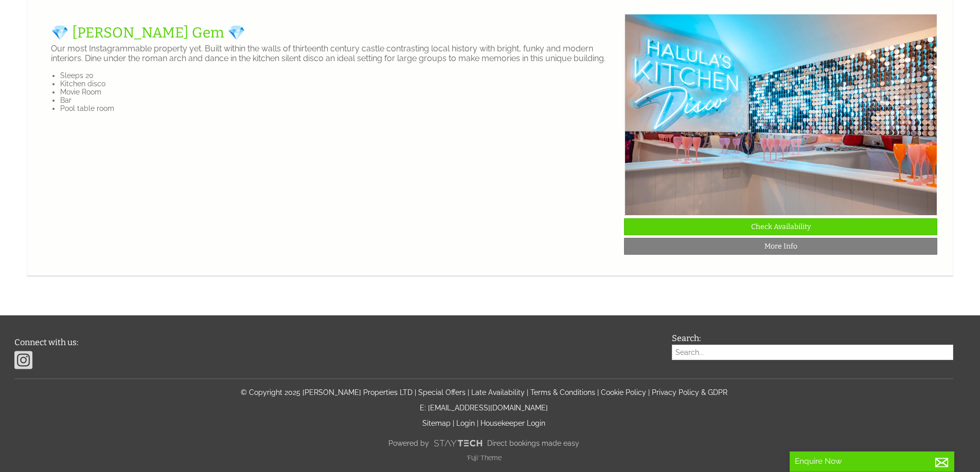 Image resolution: width=980 pixels, height=472 pixels. Describe the element at coordinates (338, 109) in the screenshot. I see `li: Pool table room` at that location.